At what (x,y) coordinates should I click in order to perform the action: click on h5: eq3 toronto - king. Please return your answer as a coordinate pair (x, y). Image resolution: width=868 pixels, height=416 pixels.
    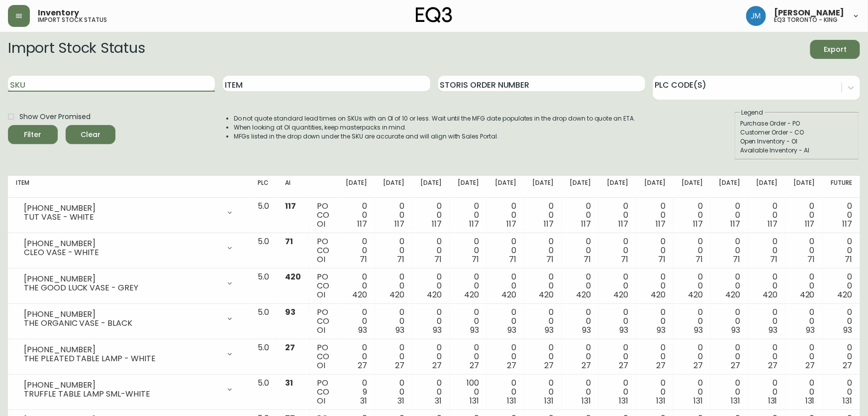
    Looking at the image, I should click on (806, 20).